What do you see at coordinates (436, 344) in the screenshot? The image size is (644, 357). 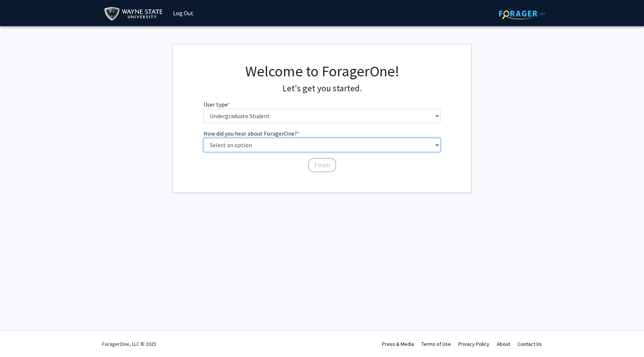 I see `a: Terms of Use` at bounding box center [436, 344].